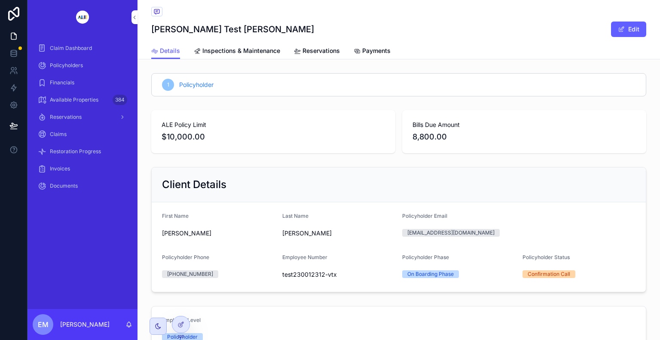 This screenshot has width=660, height=340. What do you see at coordinates (165, 51) in the screenshot?
I see `a: Details` at bounding box center [165, 51].